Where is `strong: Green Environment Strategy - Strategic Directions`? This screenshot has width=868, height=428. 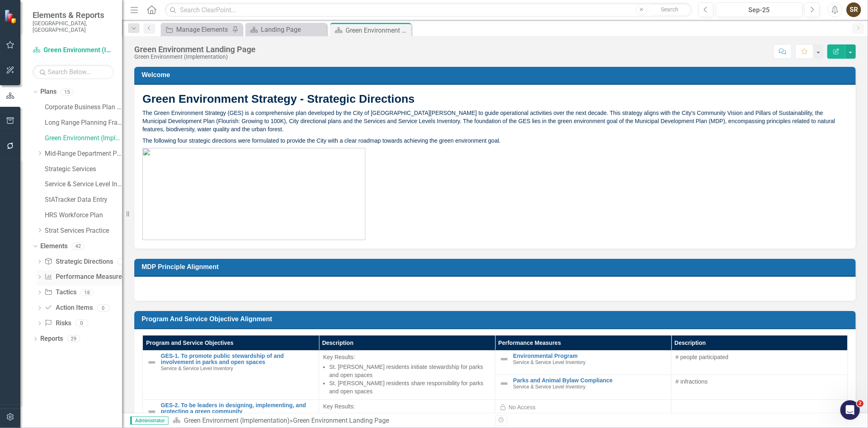 strong: Green Environment Strategy - Strategic Directions is located at coordinates (278, 99).